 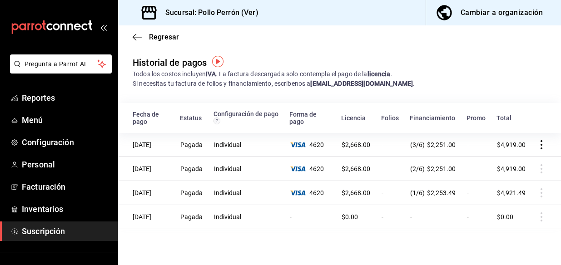 I want to click on button: Regresar, so click(x=156, y=37).